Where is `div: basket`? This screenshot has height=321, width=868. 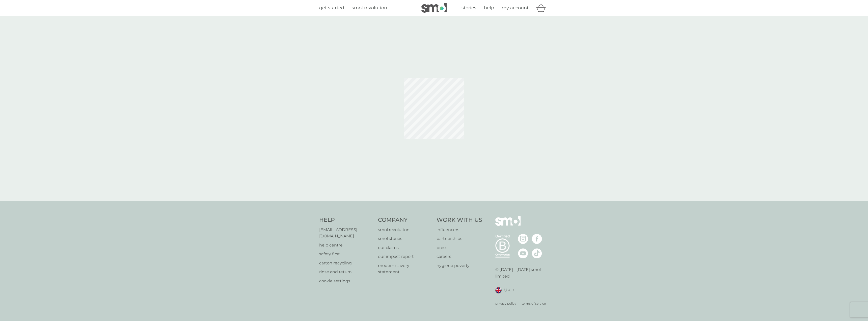
div: basket is located at coordinates (542, 8).